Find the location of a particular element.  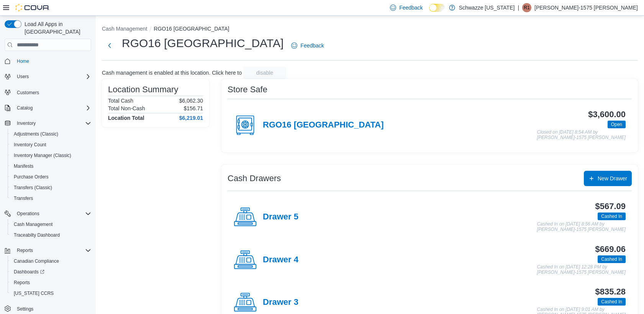

h4: Drawer 4 is located at coordinates (280, 260).